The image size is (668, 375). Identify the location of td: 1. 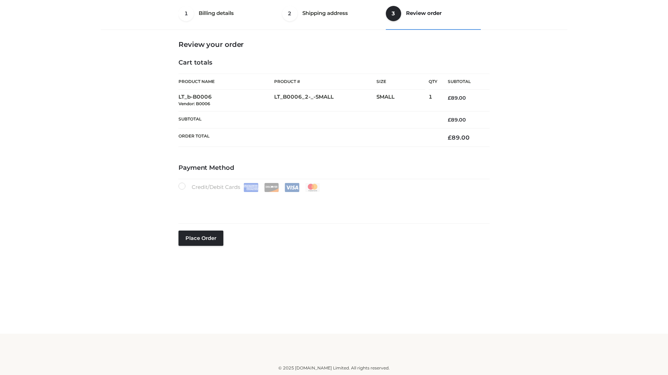
(433, 100).